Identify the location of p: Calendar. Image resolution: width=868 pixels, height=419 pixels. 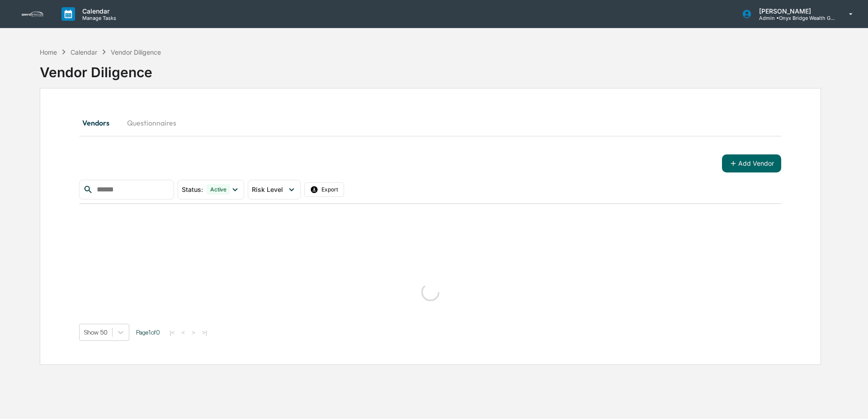
(98, 11).